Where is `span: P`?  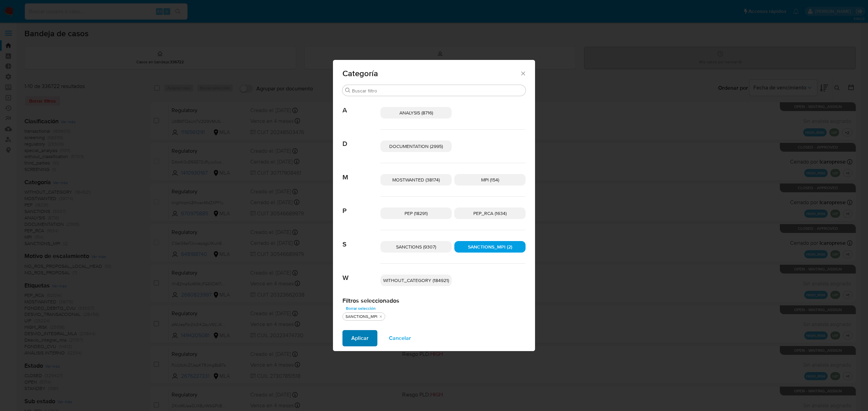 span: P is located at coordinates (362, 206).